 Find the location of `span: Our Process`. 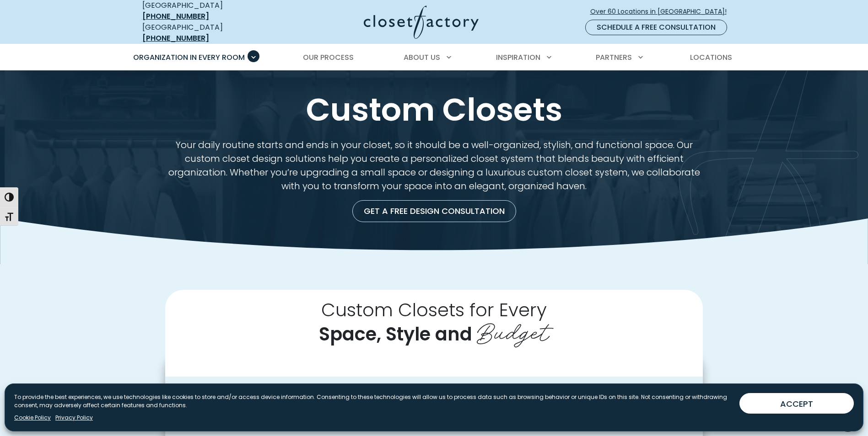

span: Our Process is located at coordinates (328, 57).